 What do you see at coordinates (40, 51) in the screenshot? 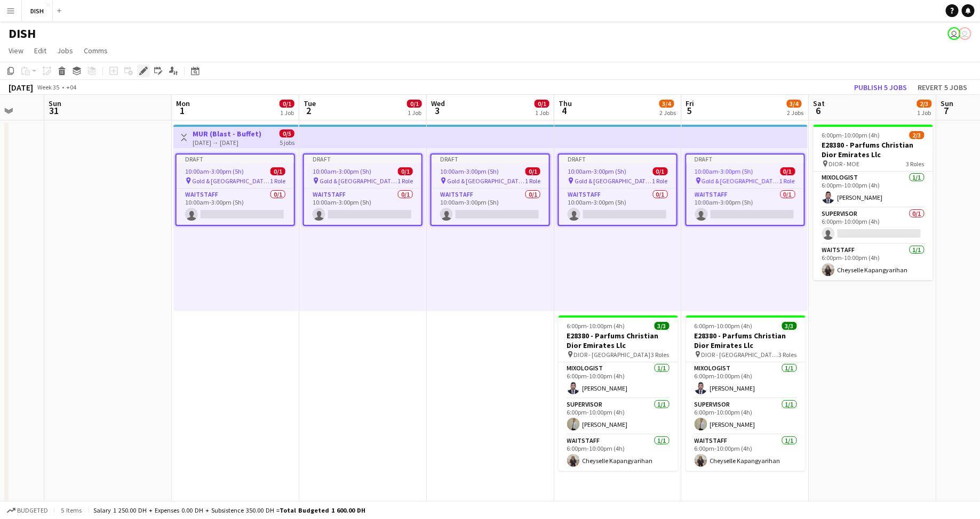
I see `a: Edit` at bounding box center [40, 51].